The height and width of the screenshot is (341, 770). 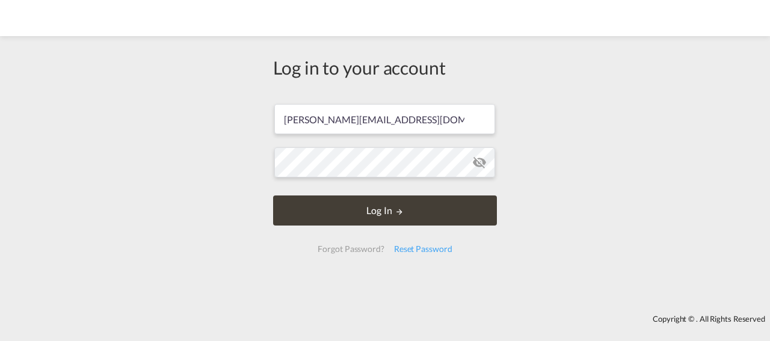 What do you see at coordinates (423, 249) in the screenshot?
I see `div: Reset Password` at bounding box center [423, 249].